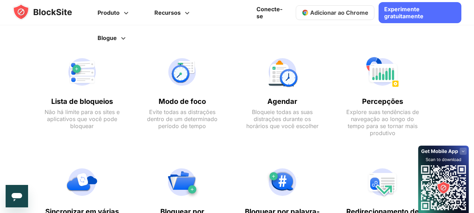 This screenshot has width=474, height=213. Describe the element at coordinates (109, 13) in the screenshot. I see `font: Produto` at that location.